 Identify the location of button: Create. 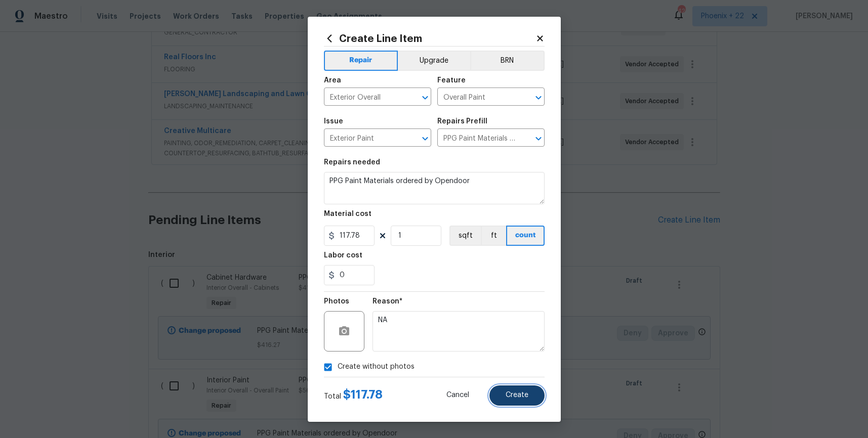
(517, 396).